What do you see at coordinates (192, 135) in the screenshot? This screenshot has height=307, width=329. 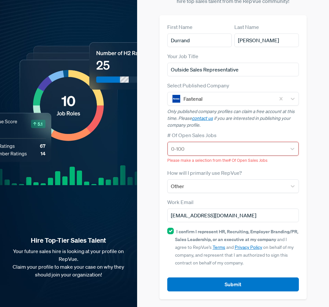 I see `label: # Of Open Sales Jobs` at bounding box center [192, 135].